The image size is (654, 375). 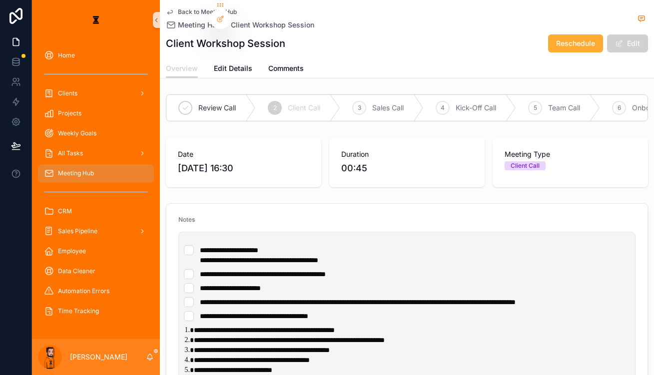 I want to click on a: Comments, so click(x=286, y=69).